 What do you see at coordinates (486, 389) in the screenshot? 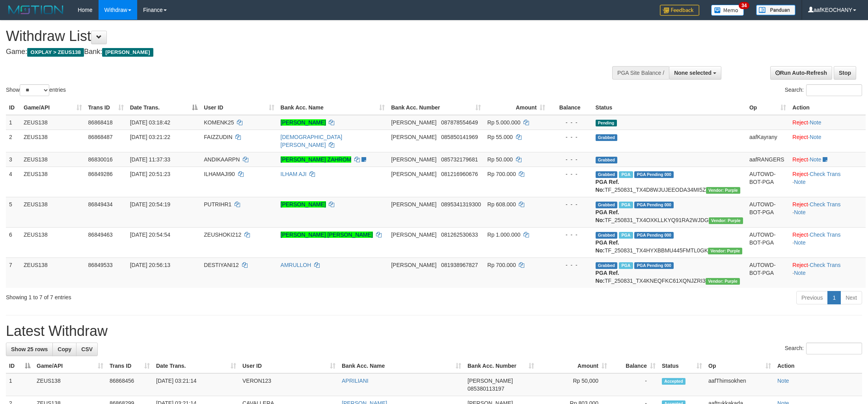
I see `span: Copy 085380113197 to clipboard` at bounding box center [486, 389].